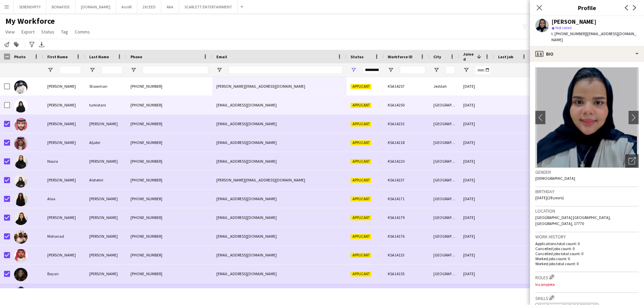 The image size is (644, 305). What do you see at coordinates (587, 264) in the screenshot?
I see `p: Worked jobs total count: 0` at bounding box center [587, 264].